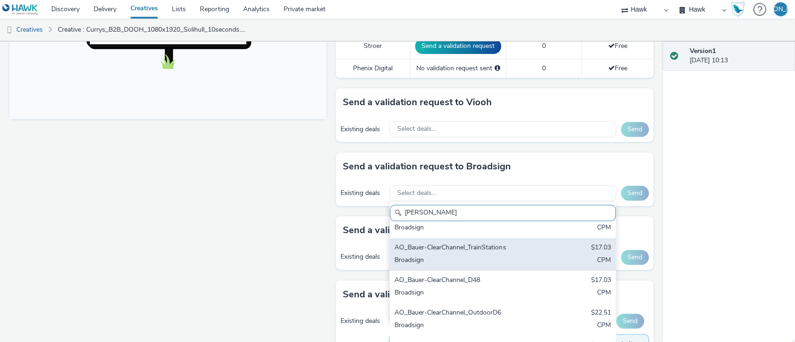 The width and height of the screenshot is (795, 342). Describe the element at coordinates (738, 9) in the screenshot. I see `div: Hawk Academy` at that location.